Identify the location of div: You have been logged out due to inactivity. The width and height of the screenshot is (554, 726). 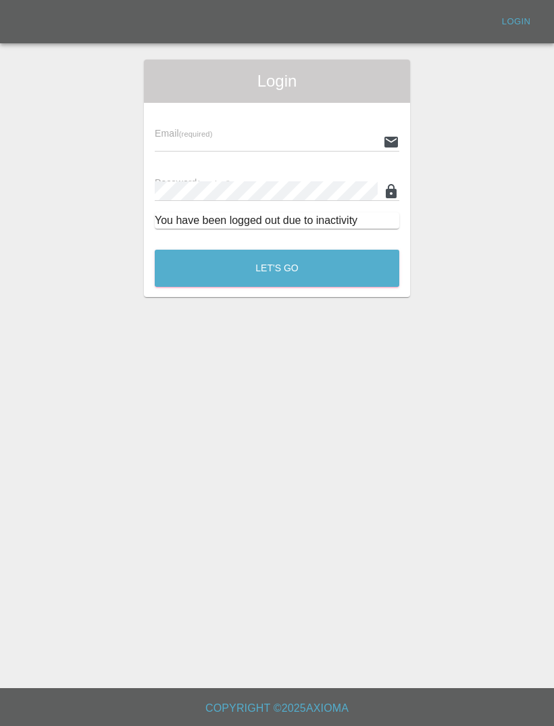
(277, 220).